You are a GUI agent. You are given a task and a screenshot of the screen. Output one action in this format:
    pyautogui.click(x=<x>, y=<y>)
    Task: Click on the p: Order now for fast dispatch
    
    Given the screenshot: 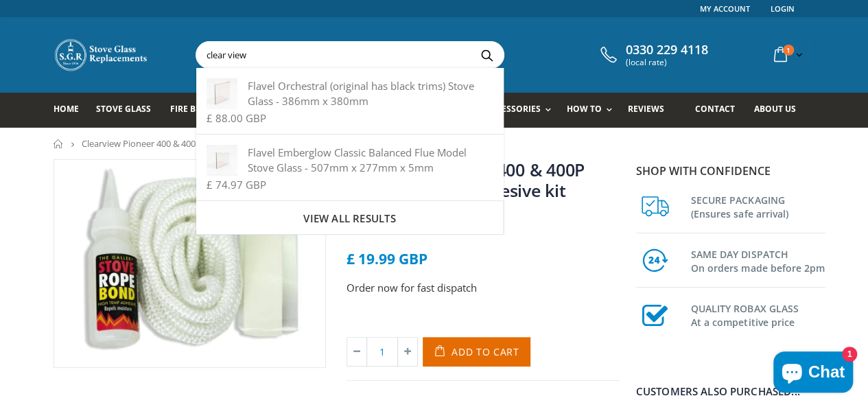 What is the action you would take?
    pyautogui.click(x=484, y=288)
    